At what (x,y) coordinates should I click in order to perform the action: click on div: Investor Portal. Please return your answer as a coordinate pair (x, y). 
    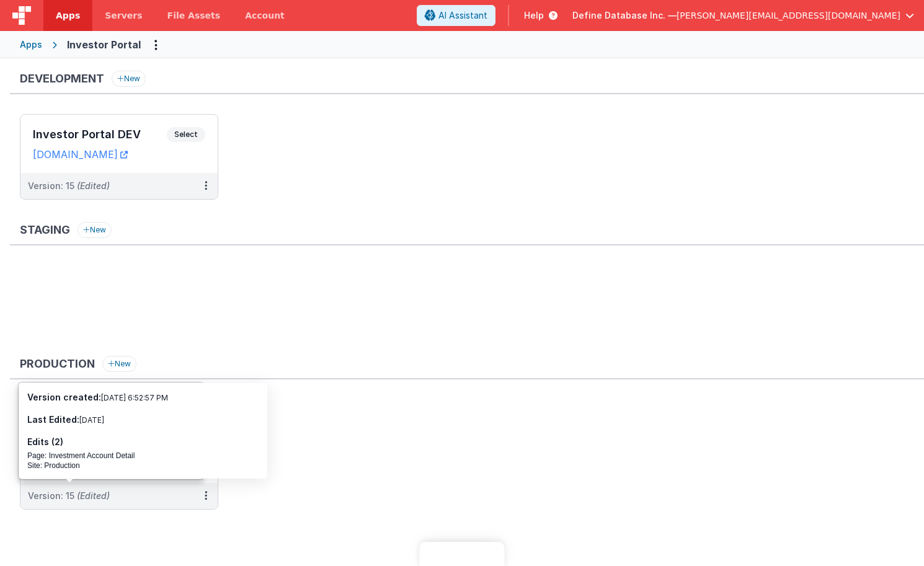
    Looking at the image, I should click on (104, 44).